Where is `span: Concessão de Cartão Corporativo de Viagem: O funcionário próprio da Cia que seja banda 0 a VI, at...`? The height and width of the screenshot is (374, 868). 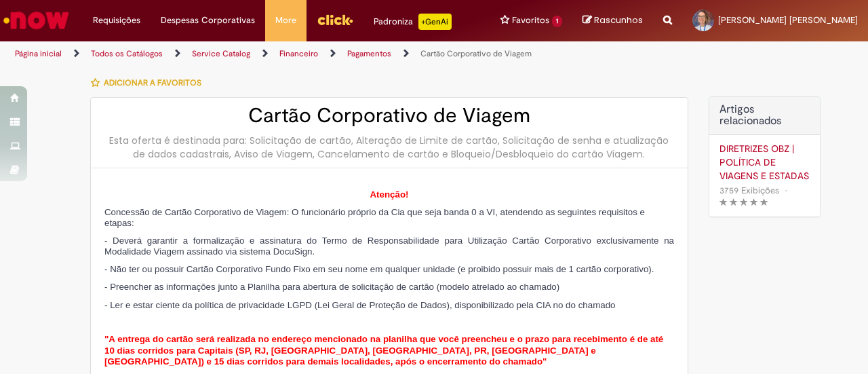
span: Concessão de Cartão Corporativo de Viagem: O funcionário próprio da Cia que seja banda 0 a VI, at... is located at coordinates (374, 217).